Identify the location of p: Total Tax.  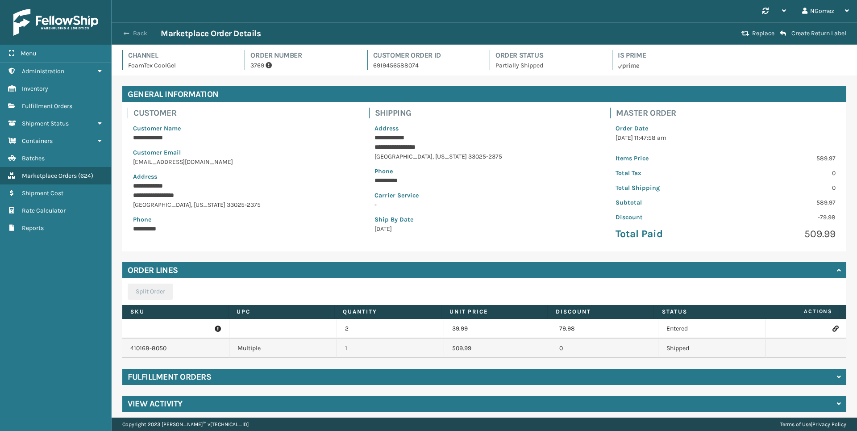
(667, 173).